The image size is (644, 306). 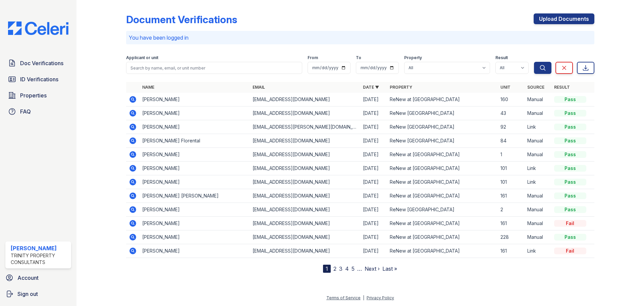 I want to click on a: 5, so click(x=353, y=269).